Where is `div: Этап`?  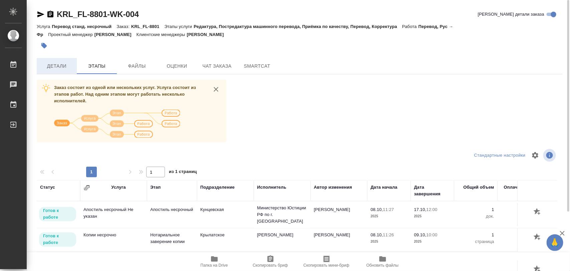 div: Этап is located at coordinates (155, 188).